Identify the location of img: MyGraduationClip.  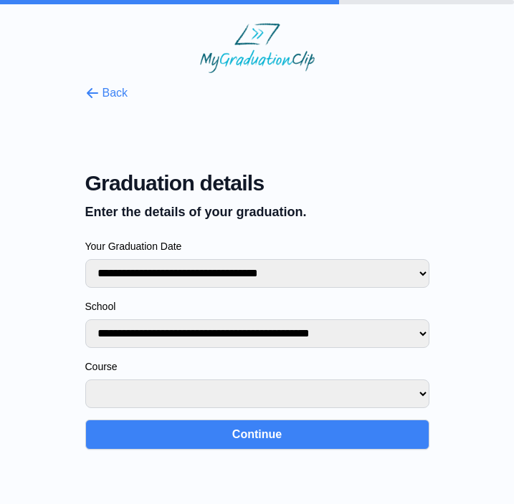
(257, 48).